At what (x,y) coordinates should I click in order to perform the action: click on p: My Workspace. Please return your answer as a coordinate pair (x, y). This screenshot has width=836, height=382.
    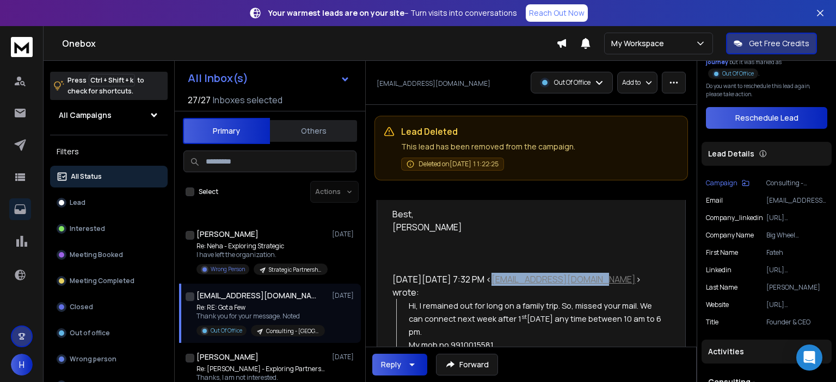
    Looking at the image, I should click on (639, 44).